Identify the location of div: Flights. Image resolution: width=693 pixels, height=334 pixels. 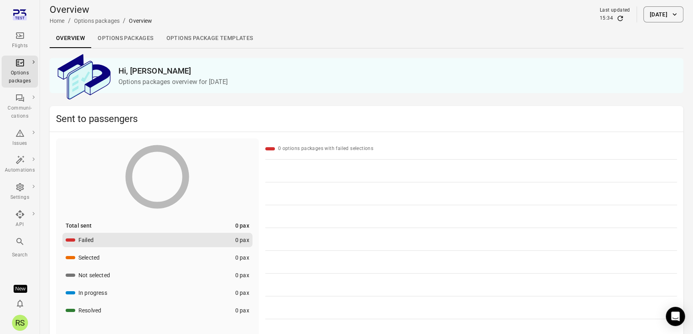
(20, 46).